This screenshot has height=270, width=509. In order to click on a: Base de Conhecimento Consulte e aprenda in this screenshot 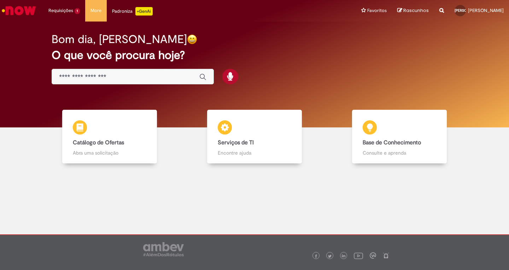, I will do `click(399, 137)`.